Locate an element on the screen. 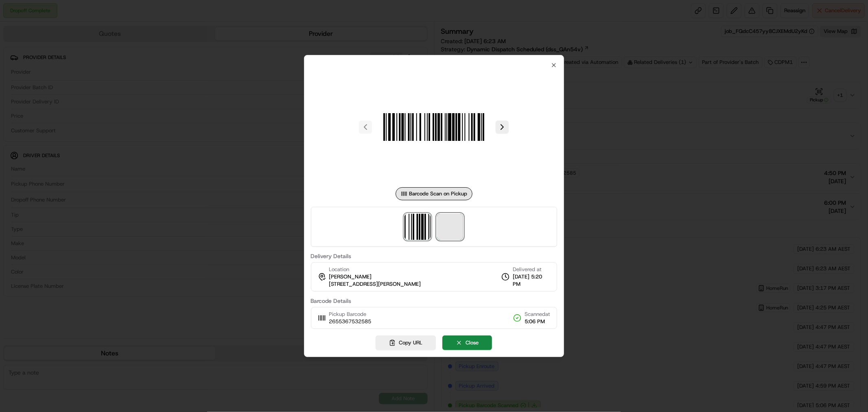 Image resolution: width=868 pixels, height=412 pixels. span: Scanned at is located at coordinates (537, 314).